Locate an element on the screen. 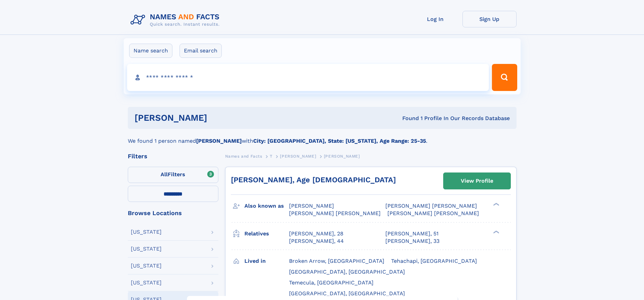 Image resolution: width=644 pixels, height=300 pixels. span: All is located at coordinates (164, 174).